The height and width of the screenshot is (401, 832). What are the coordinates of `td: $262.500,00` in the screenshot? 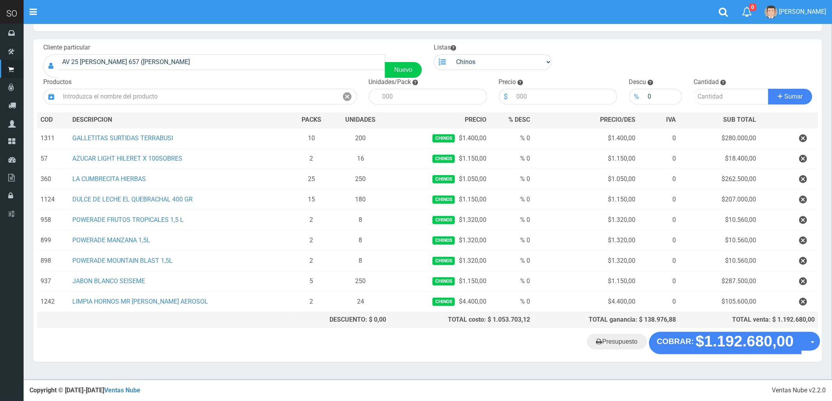 It's located at (719, 179).